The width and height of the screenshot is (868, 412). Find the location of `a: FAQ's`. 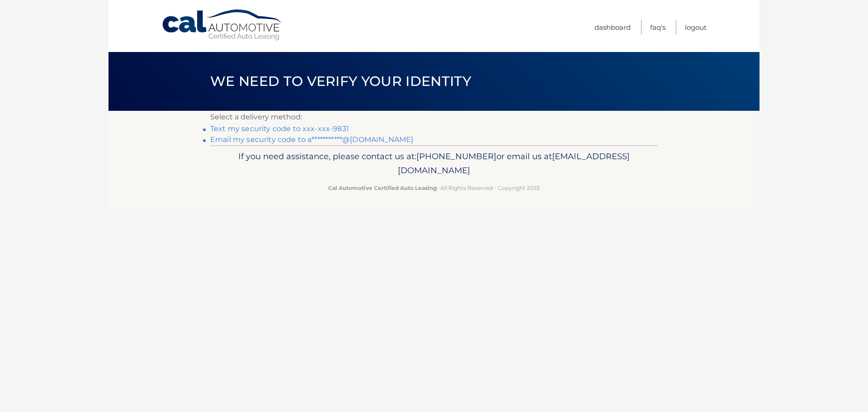

a: FAQ's is located at coordinates (658, 27).